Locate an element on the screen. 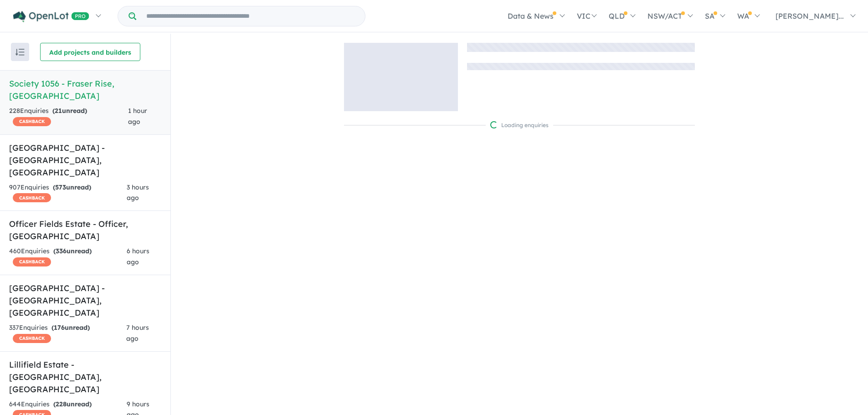 The height and width of the screenshot is (415, 868). button: Add projects and builders is located at coordinates (90, 52).